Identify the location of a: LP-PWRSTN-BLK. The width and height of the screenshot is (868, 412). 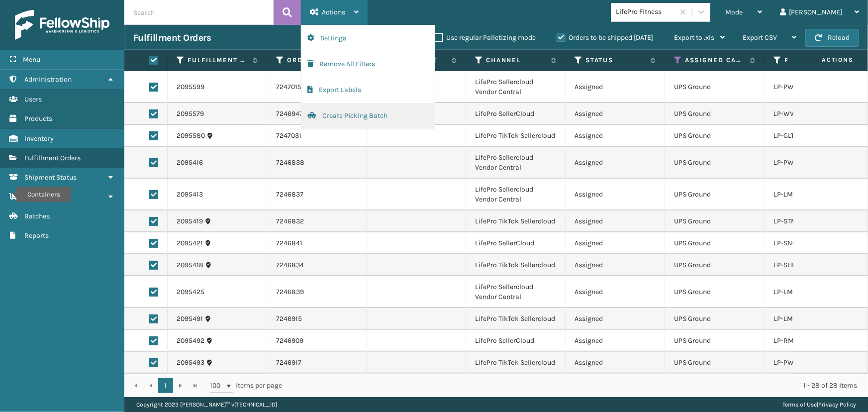
(799, 87).